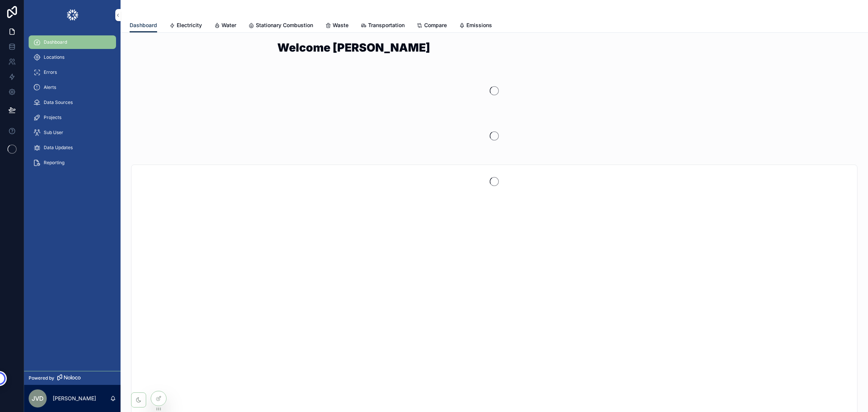 The width and height of the screenshot is (868, 412). I want to click on span: Data Sources, so click(58, 102).